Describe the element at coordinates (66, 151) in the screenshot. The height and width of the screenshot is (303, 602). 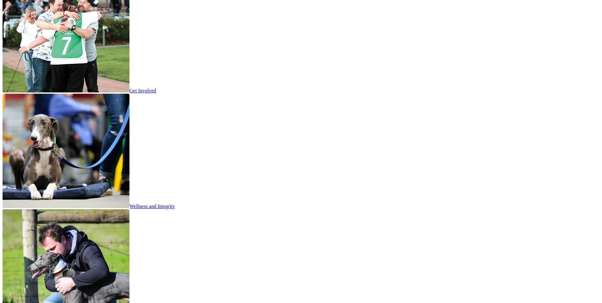
I see `img: feature-greyhounds-as-pets.jpg` at that location.